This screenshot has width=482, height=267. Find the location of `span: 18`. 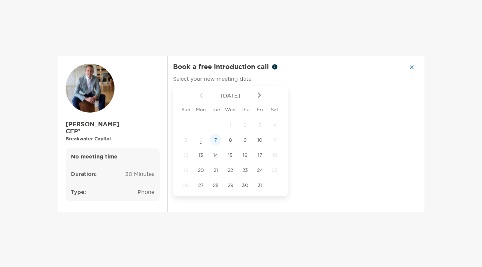

span: 18 is located at coordinates (275, 155).